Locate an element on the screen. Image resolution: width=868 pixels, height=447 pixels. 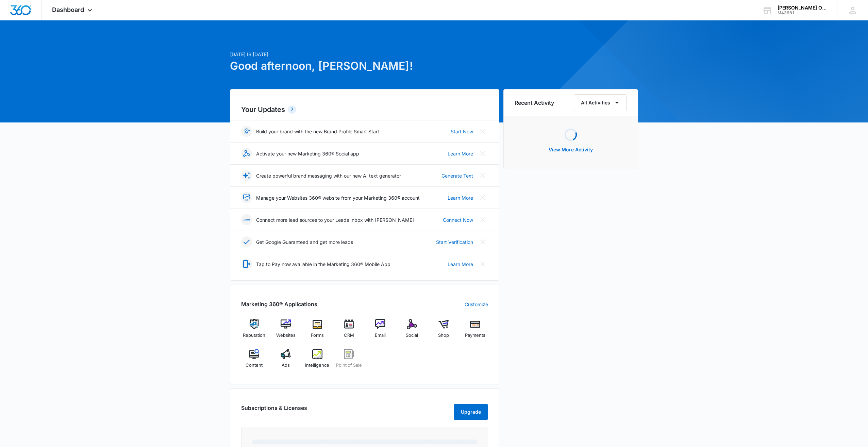
span: Intelligence is located at coordinates (317, 365).